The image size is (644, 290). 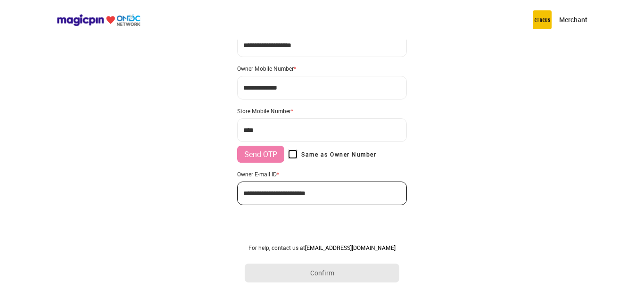 What do you see at coordinates (99, 20) in the screenshot?
I see `img: ondc-logo-new-small.8a59708e.svg` at bounding box center [99, 20].